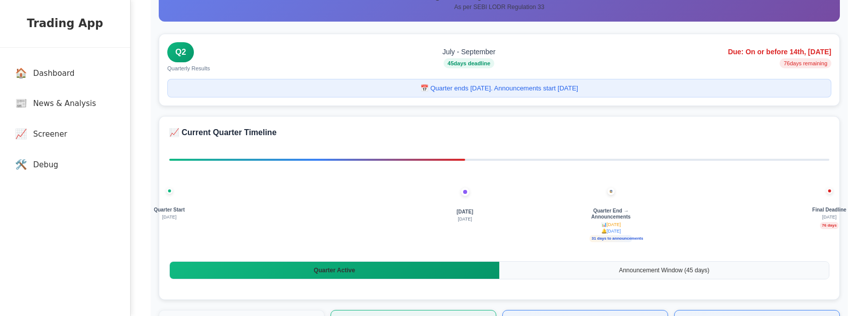 This screenshot has width=868, height=316. What do you see at coordinates (469, 63) in the screenshot?
I see `span: 45 days deadline` at bounding box center [469, 63].